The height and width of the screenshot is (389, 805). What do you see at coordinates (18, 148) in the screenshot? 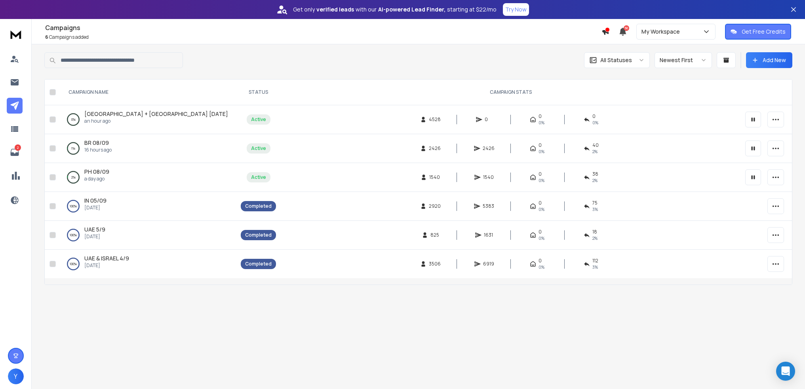
I see `p: 2` at bounding box center [18, 148].